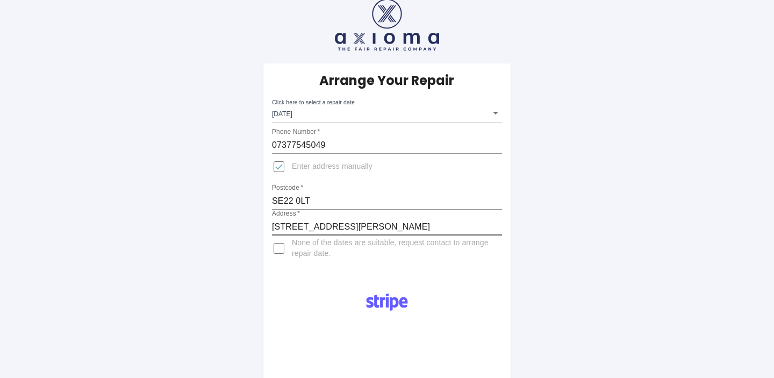 Image resolution: width=774 pixels, height=378 pixels. I want to click on label: Click here to select a repair date, so click(313, 102).